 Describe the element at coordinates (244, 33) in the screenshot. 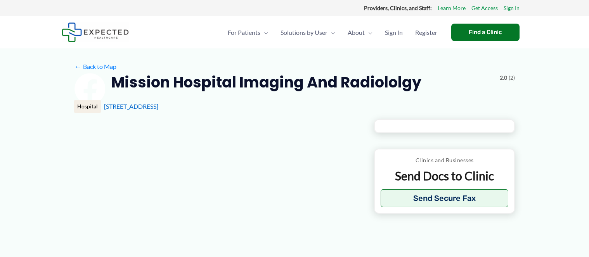

I see `span: For Patients` at that location.